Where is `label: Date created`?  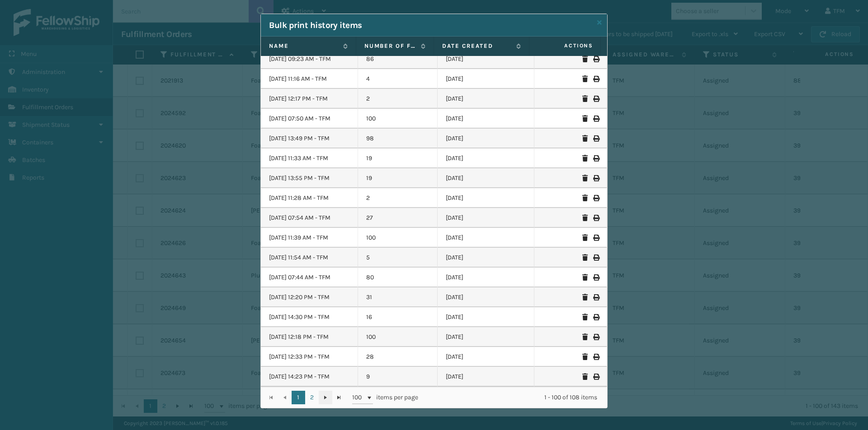 label: Date created is located at coordinates (477, 46).